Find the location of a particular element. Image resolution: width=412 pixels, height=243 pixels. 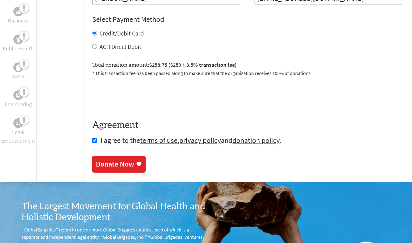

p: Public Health is located at coordinates (18, 49).